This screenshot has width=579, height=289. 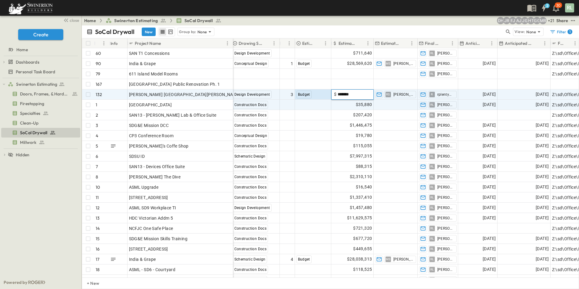 I want to click on button: test, so click(x=573, y=21).